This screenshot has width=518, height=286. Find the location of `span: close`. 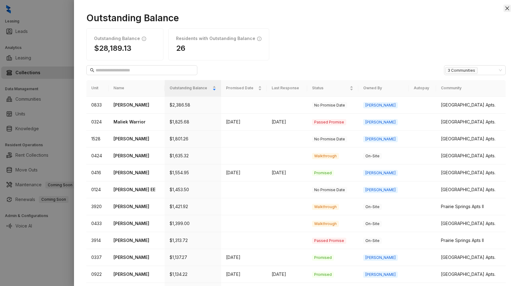

span: close is located at coordinates (507, 8).